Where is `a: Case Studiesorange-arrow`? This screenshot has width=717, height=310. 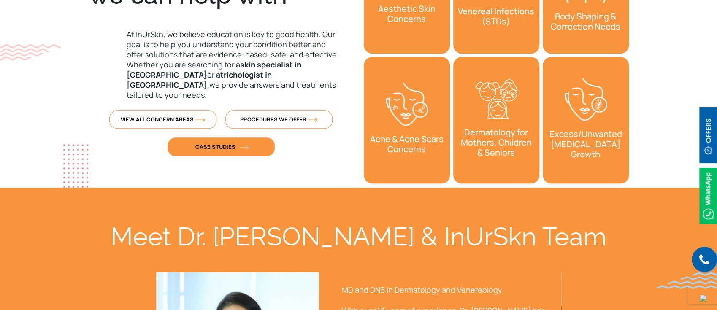 a: Case Studiesorange-arrow is located at coordinates (221, 147).